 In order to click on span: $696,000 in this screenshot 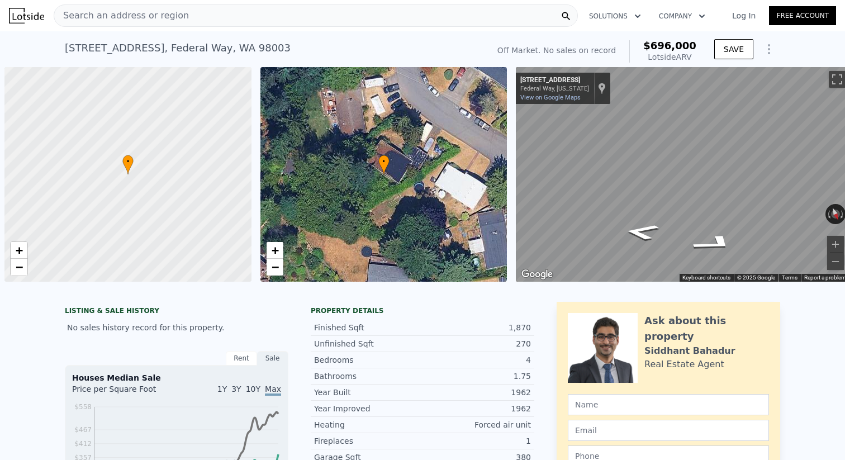, I will do `click(670, 45)`.